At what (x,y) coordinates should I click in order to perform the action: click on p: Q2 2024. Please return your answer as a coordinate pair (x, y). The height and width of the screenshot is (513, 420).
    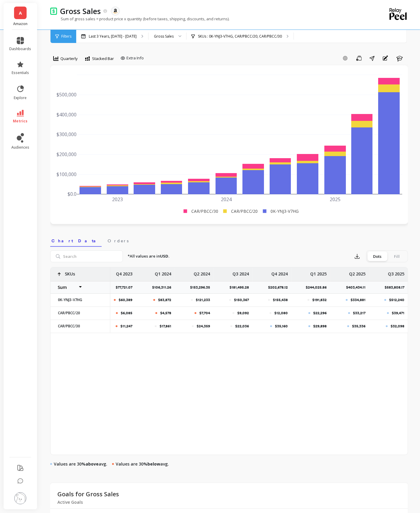
    Looking at the image, I should click on (202, 272).